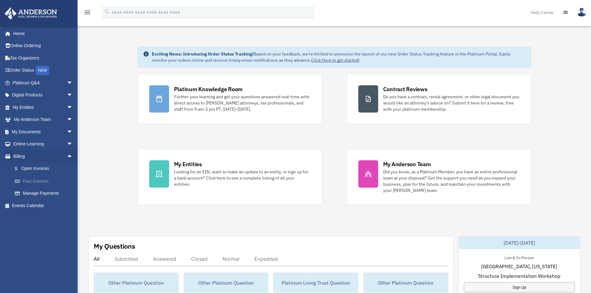 The width and height of the screenshot is (591, 293). I want to click on div: Normal, so click(231, 259).